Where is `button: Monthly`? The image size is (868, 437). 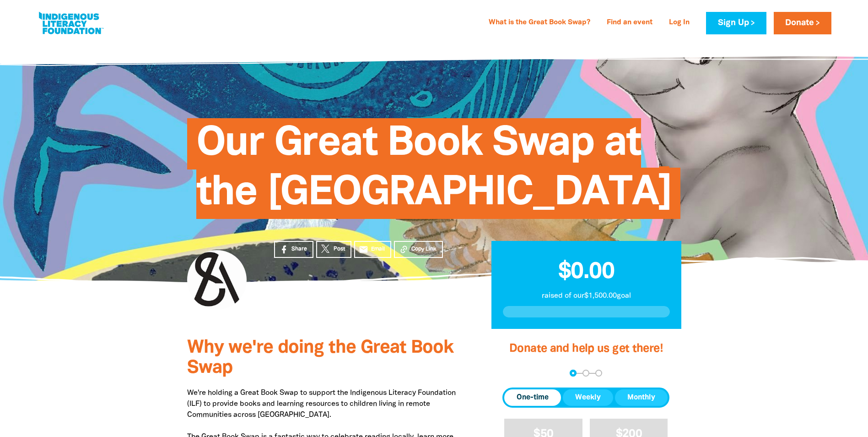 button: Monthly is located at coordinates (641, 397).